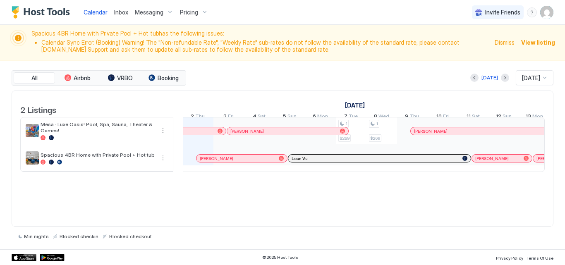  What do you see at coordinates (504, 117) in the screenshot?
I see `a: October 12, 2025` at bounding box center [504, 117].